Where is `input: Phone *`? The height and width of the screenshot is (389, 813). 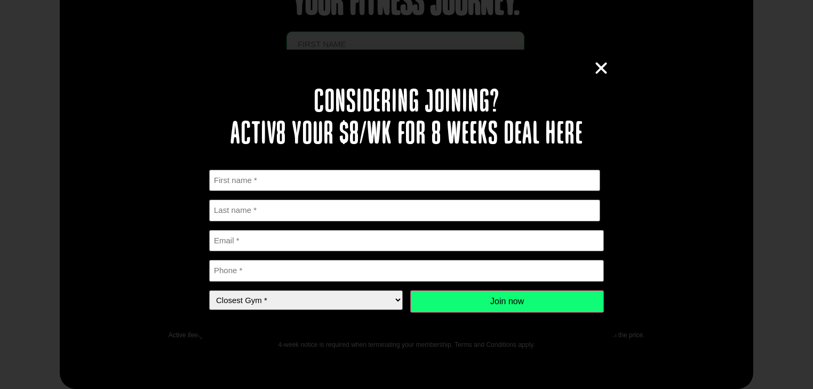
input: Phone * is located at coordinates (406, 270).